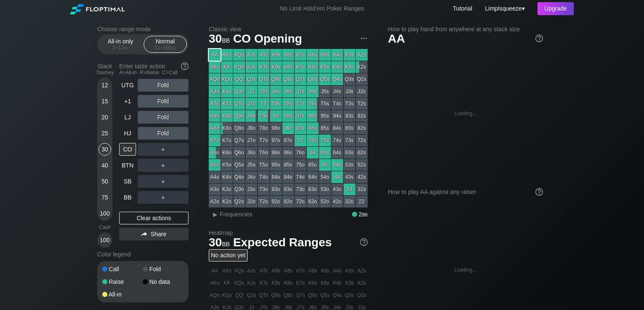 This screenshot has width=644, height=310. What do you see at coordinates (122, 269) in the screenshot?
I see `div: Call` at bounding box center [122, 269].